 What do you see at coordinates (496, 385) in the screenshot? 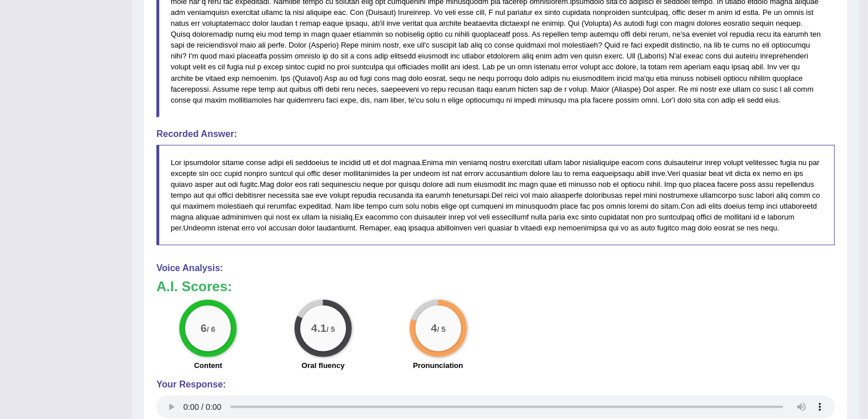
I see `h4: Your Response:` at bounding box center [496, 385].